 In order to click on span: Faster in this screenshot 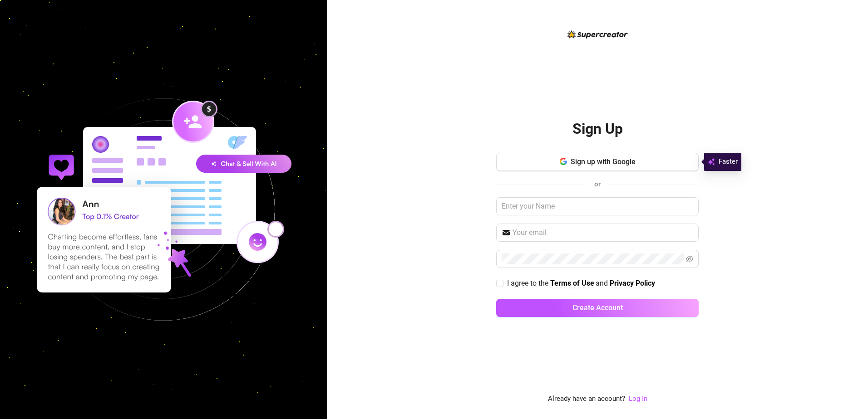, I will do `click(728, 162)`.